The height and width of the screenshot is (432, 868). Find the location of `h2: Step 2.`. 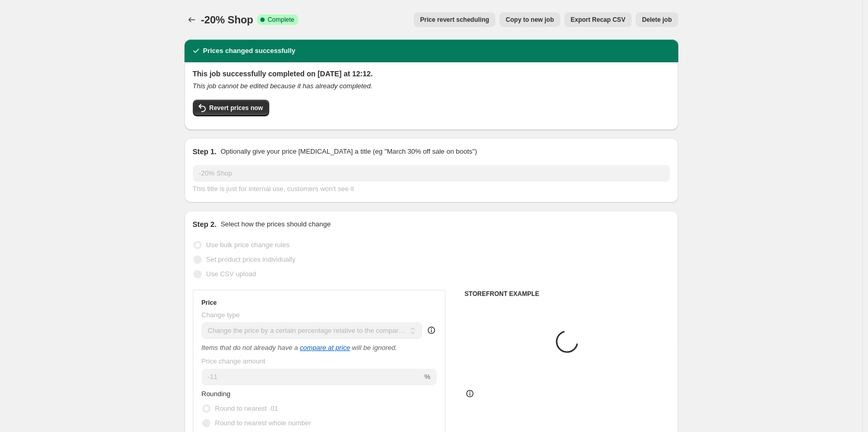

h2: Step 2. is located at coordinates (205, 225).